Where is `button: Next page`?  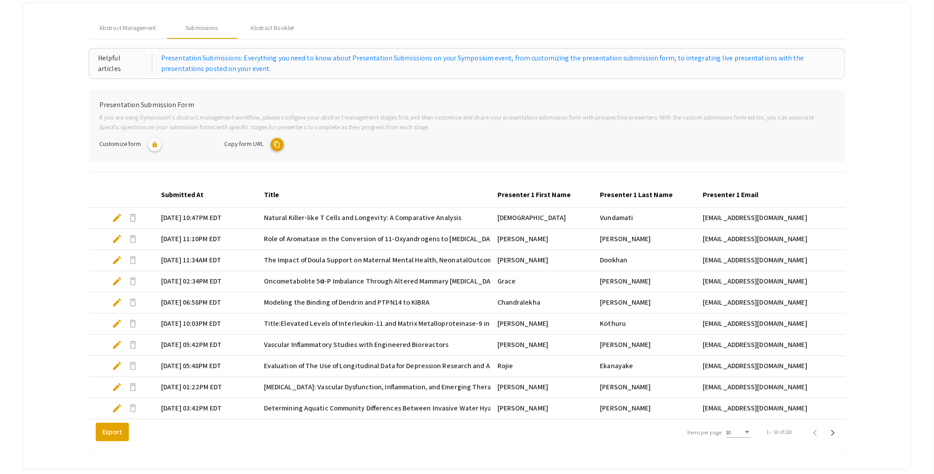 button: Next page is located at coordinates (833, 433).